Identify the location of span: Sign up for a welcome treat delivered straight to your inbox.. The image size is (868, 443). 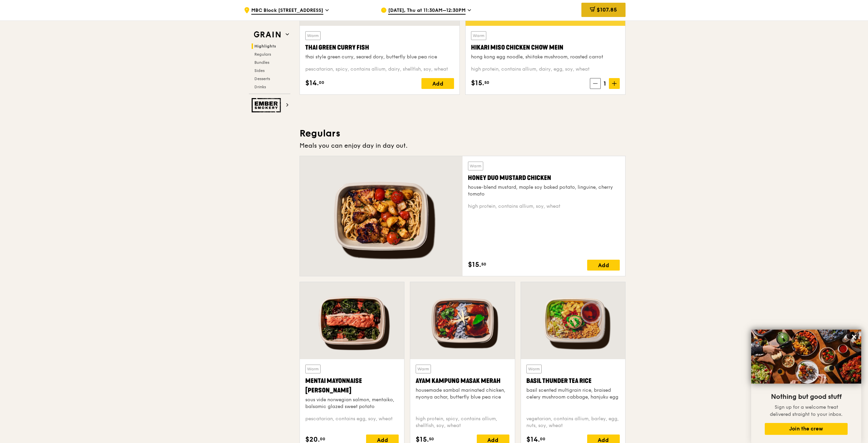
(807, 410).